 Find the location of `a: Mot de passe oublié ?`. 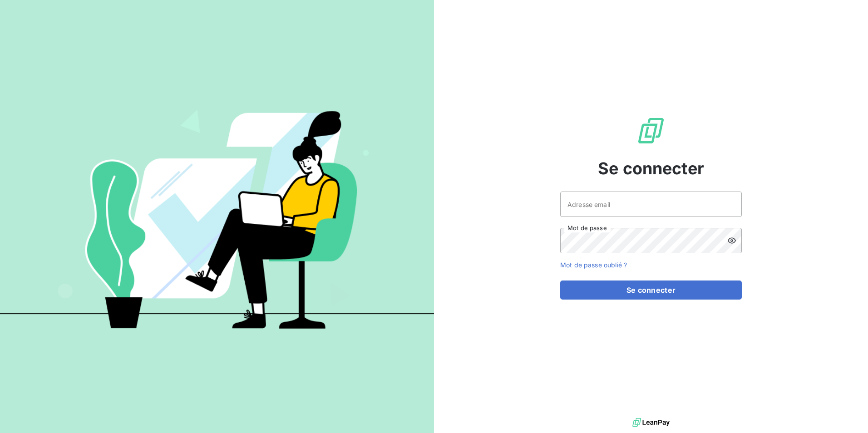

a: Mot de passe oublié ? is located at coordinates (594, 265).